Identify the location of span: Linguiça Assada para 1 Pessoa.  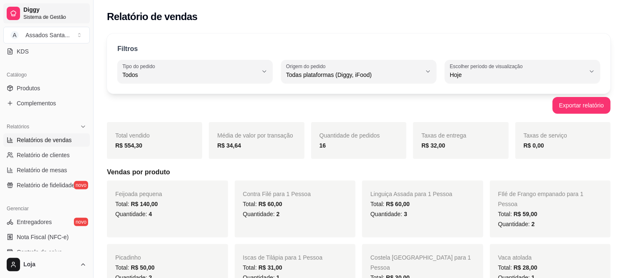
(411, 194).